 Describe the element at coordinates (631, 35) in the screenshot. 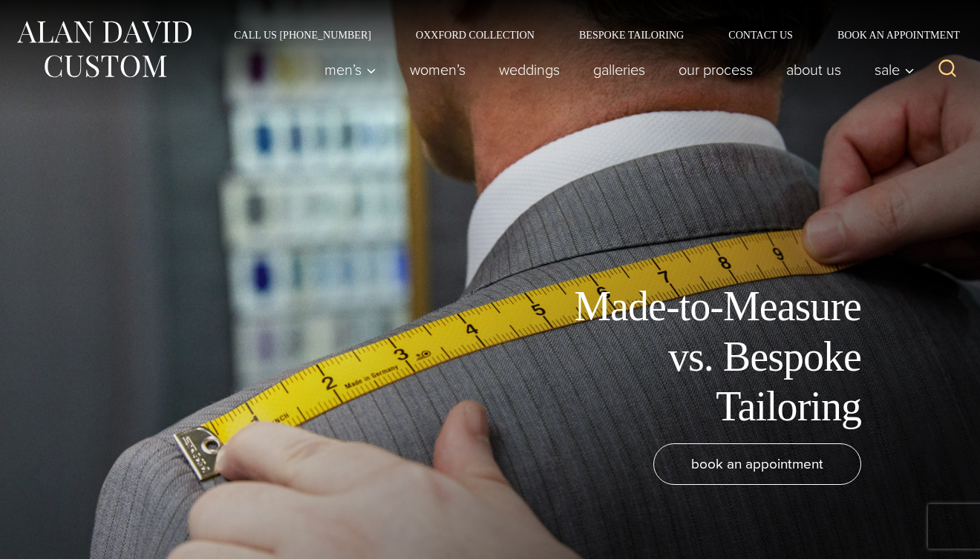

I see `a: Bespoke Tailoring` at that location.